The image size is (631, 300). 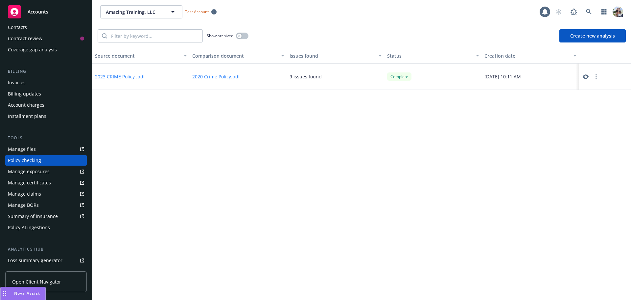 What do you see at coordinates (46, 12) in the screenshot?
I see `a: Accounts` at bounding box center [46, 12].